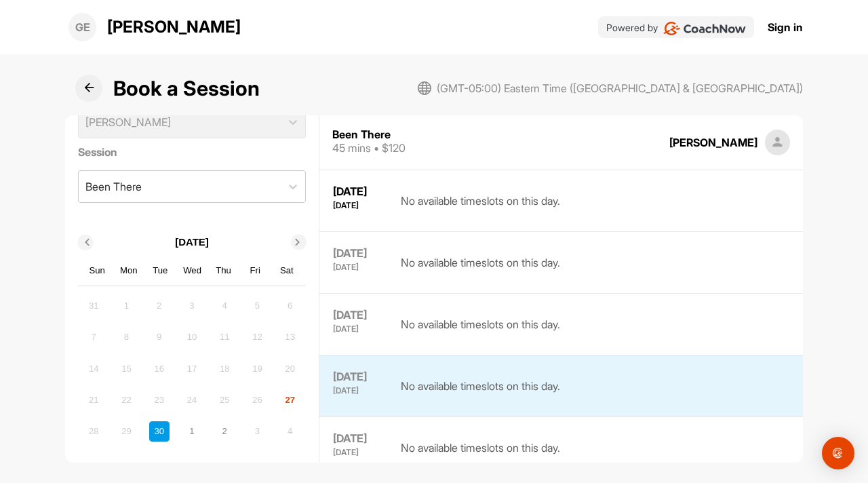  I want to click on div: Not available Wednesday, September 24th, 2025, so click(192, 401).